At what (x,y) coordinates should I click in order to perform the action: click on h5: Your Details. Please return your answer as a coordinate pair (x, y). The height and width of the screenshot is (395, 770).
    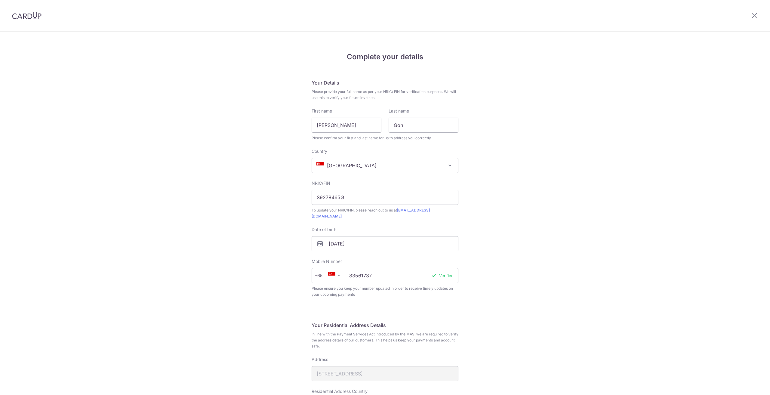
    Looking at the image, I should click on (385, 83).